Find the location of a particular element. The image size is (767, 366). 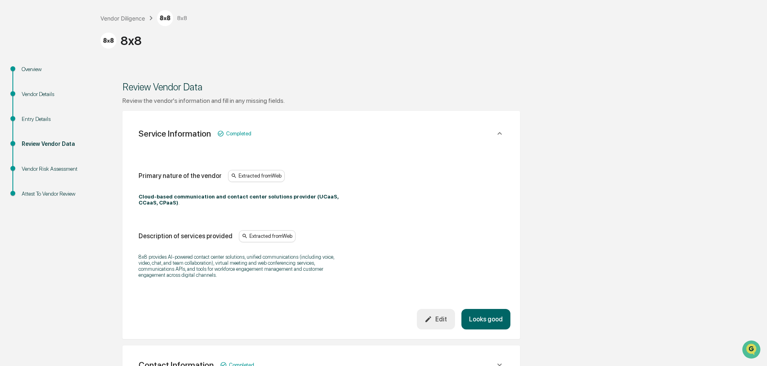

img: f2157a4c-a0d3-4daa-907e-bb6f0de503a5-1751232295721 is located at coordinates (10, 10).